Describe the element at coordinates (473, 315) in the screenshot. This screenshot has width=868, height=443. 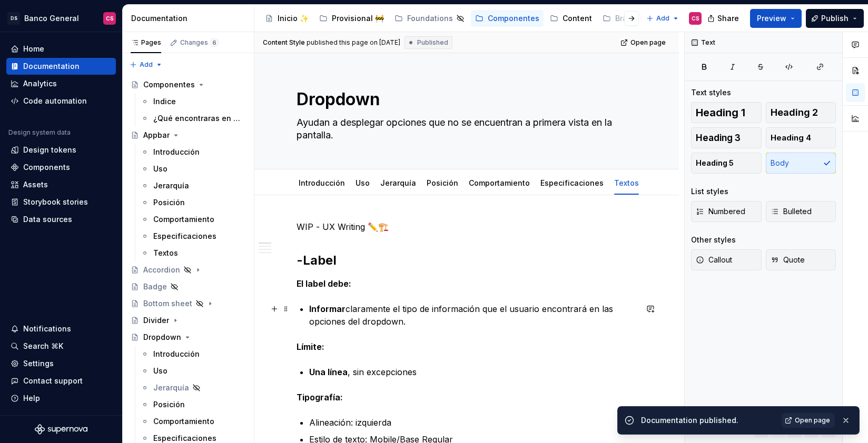
I see `p: claramente el tipo de información que el usuario encontrará en las opciones del dropdown.` at that location.